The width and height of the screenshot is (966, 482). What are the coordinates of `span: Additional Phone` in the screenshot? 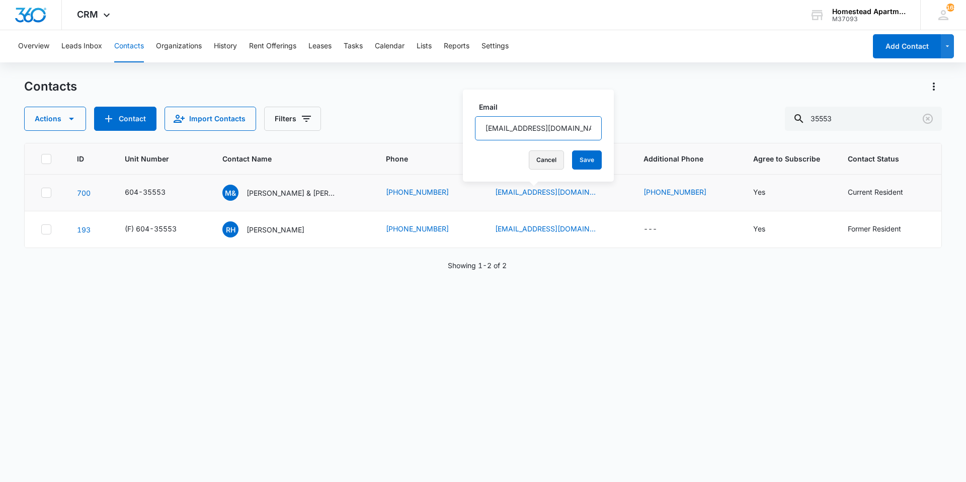 It's located at (686, 158).